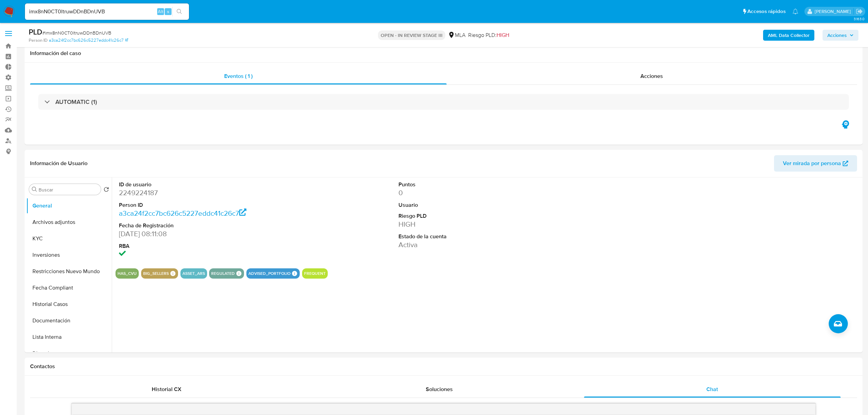 This screenshot has height=415, width=868. I want to click on b: Person ID, so click(38, 40).